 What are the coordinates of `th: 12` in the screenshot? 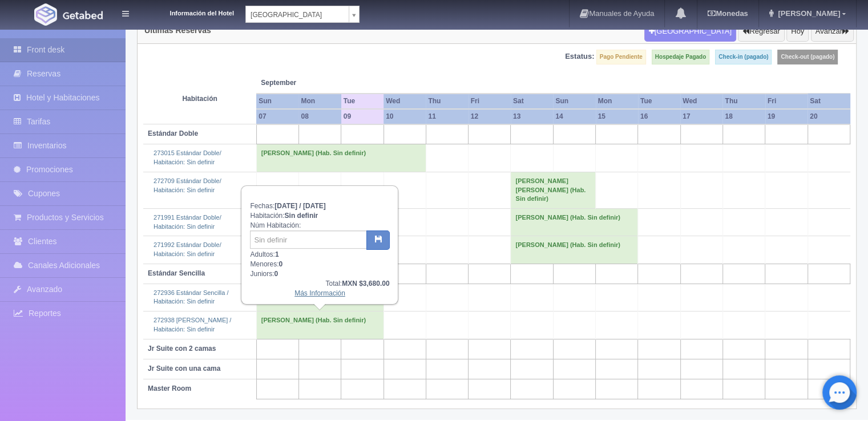 It's located at (490, 116).